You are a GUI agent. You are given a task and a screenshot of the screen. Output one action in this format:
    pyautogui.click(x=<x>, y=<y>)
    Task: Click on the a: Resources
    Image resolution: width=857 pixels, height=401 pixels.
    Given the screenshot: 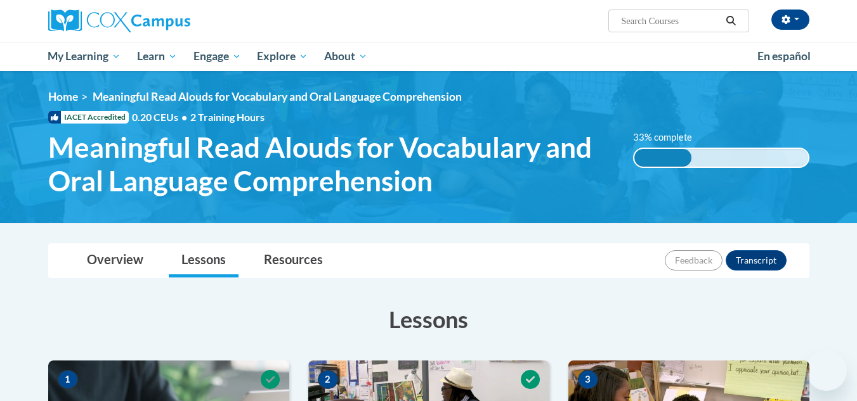 What is the action you would take?
    pyautogui.click(x=293, y=261)
    